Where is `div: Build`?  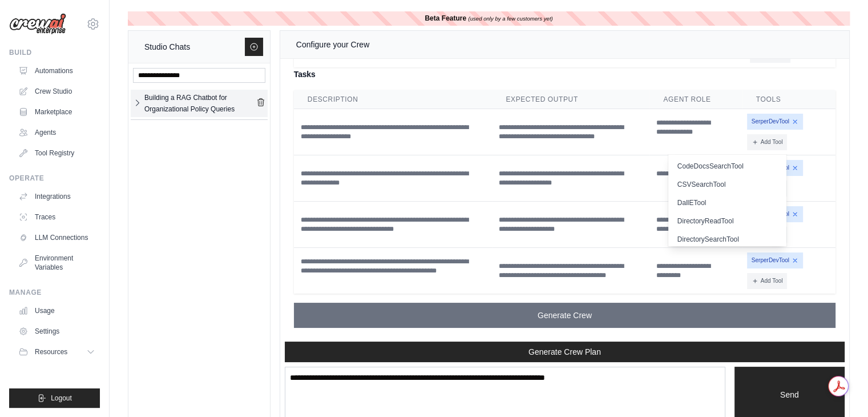 div: Build is located at coordinates (54, 53).